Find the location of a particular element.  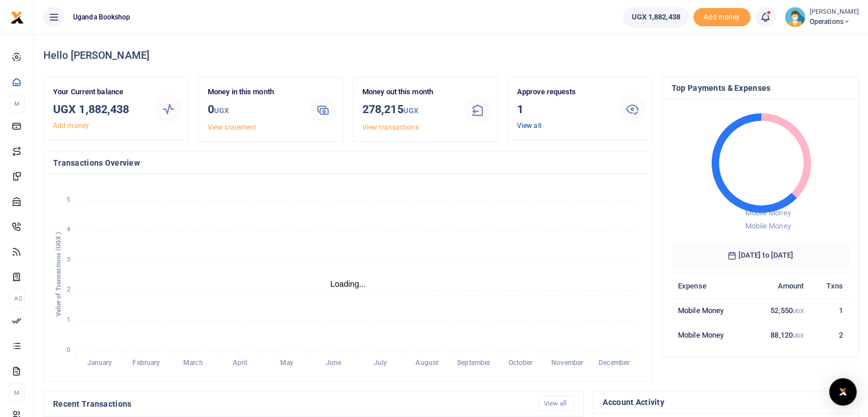

p: Your Current balance is located at coordinates (99, 92).